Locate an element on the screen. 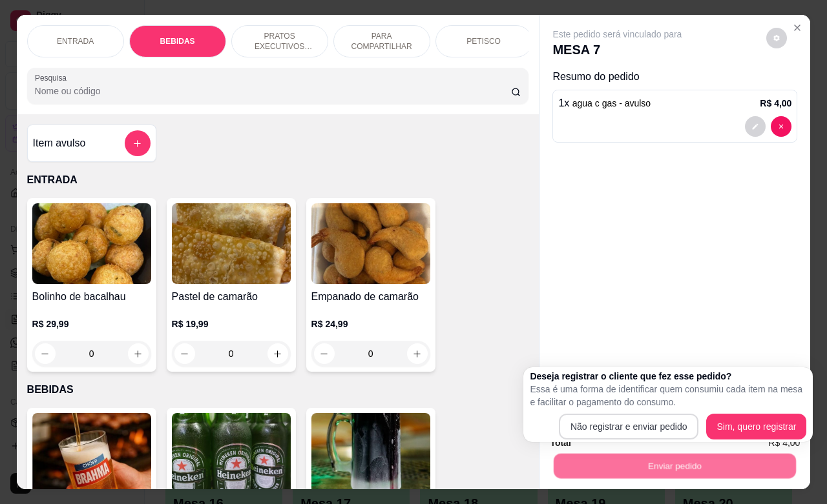 The height and width of the screenshot is (504, 827). h4: Bolinho de bacalhau is located at coordinates (91, 297).